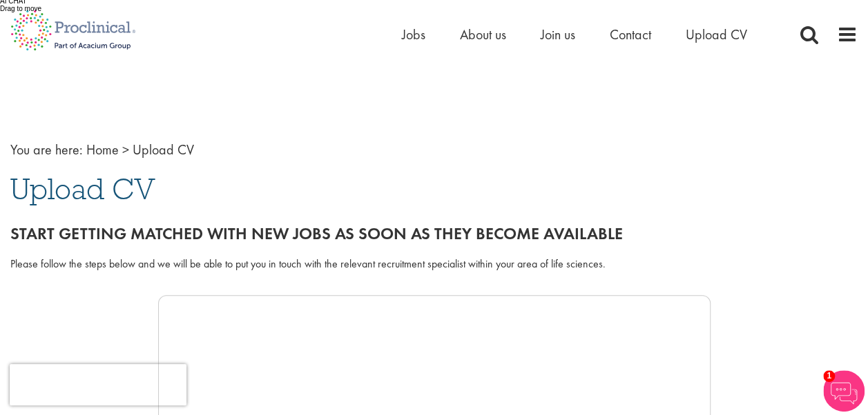  Describe the element at coordinates (434, 264) in the screenshot. I see `div: Please follow the steps below and we will be able to put you in touch with the relevant recruitme...` at that location.